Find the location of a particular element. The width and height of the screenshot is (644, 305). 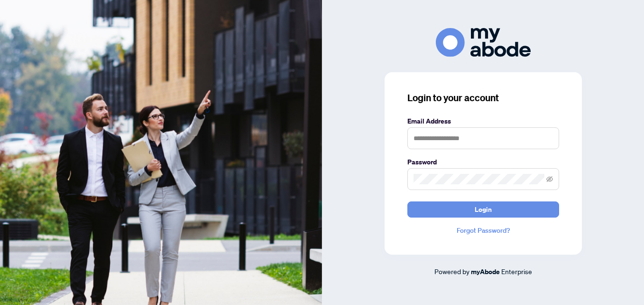

a: myAbode is located at coordinates (485, 272).